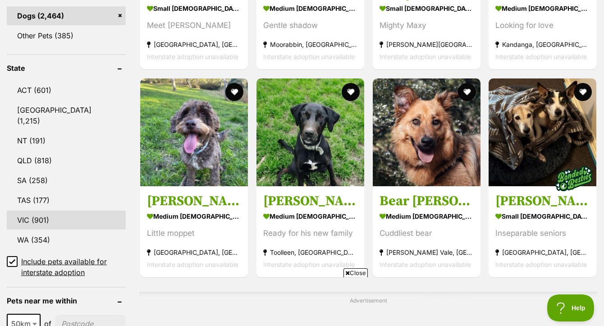 This screenshot has height=326, width=604. What do you see at coordinates (427, 26) in the screenshot?
I see `div: Mighty Maxy` at bounding box center [427, 26].